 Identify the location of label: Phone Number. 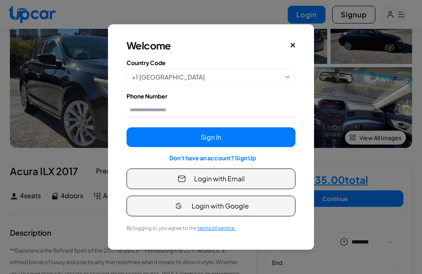
(211, 96).